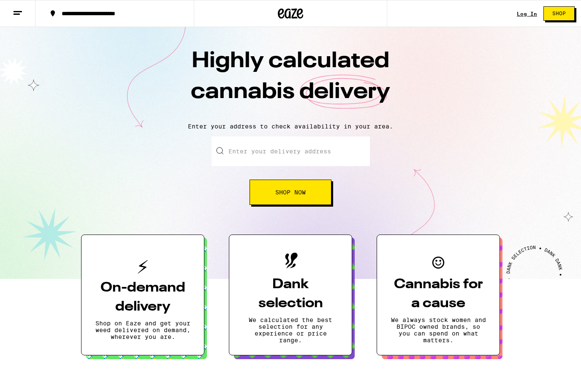 The width and height of the screenshot is (581, 382). I want to click on span: Shop, so click(559, 14).